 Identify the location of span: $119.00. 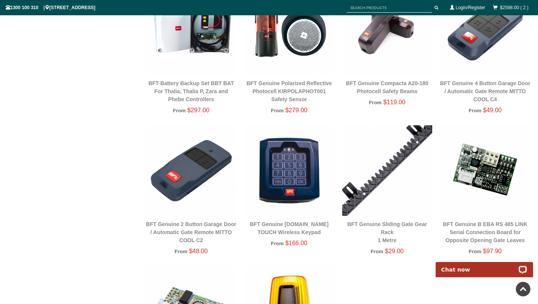
(394, 102).